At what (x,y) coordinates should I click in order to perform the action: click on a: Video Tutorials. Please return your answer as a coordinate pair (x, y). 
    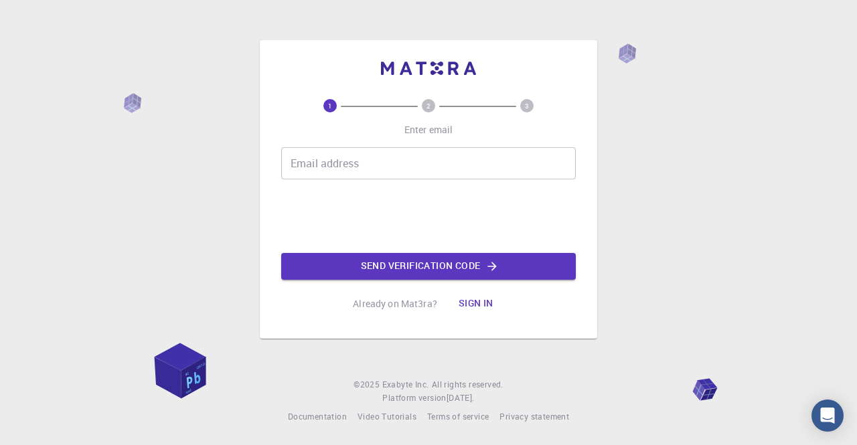
    Looking at the image, I should click on (387, 417).